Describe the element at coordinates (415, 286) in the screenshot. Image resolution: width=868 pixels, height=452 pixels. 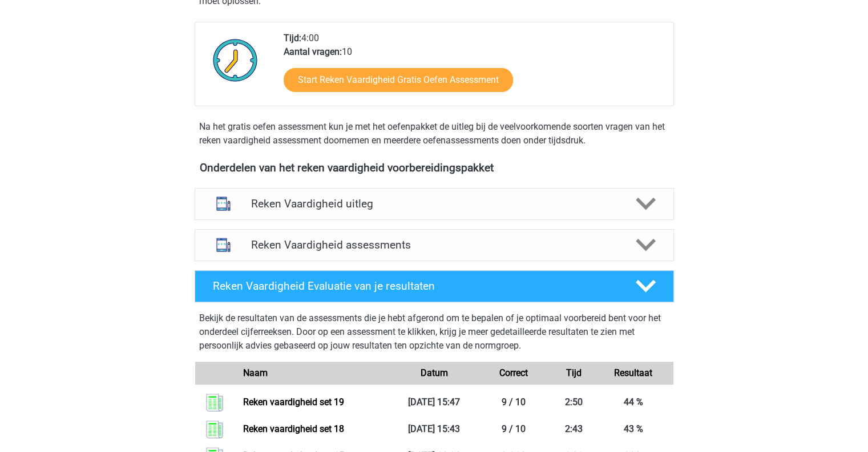
I see `h4: Reken Vaardigheid Evaluatie van je resultaten` at that location.